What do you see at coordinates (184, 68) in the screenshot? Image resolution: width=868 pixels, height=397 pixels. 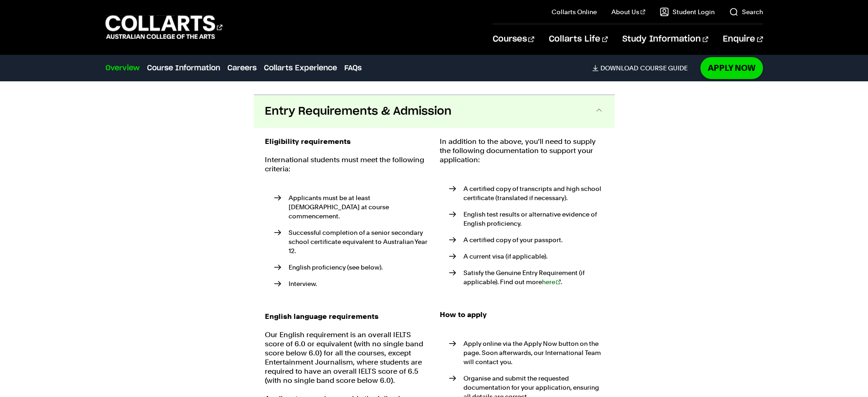 I see `a: Course Information` at bounding box center [184, 68].